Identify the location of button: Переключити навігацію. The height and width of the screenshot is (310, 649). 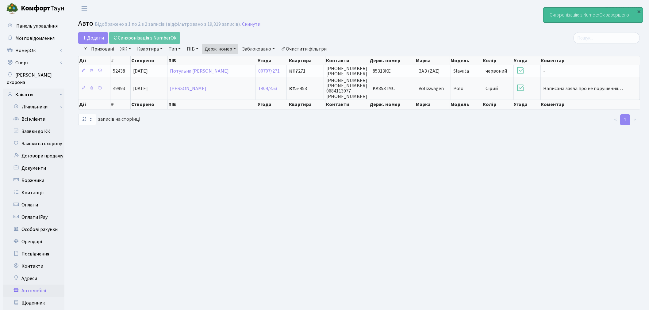
(84, 8).